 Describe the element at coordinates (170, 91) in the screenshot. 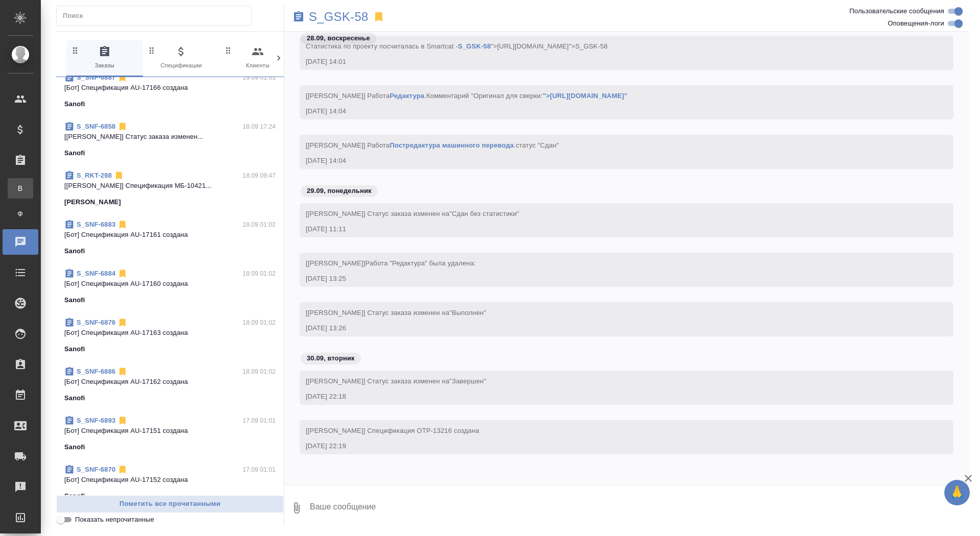

I see `div: S_SNF-688719.09 01:01[Бот] Спецификация AU-17166 созданаSanofi` at that location.